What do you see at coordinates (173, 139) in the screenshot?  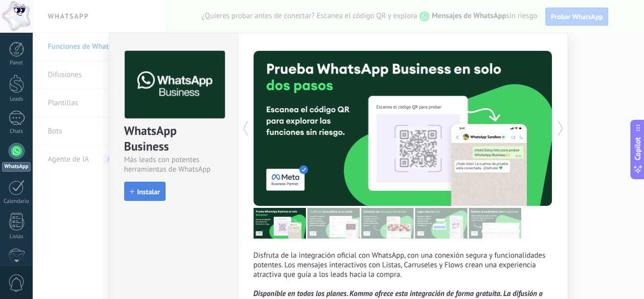 I see `div: WhatsApp Business` at bounding box center [173, 139].